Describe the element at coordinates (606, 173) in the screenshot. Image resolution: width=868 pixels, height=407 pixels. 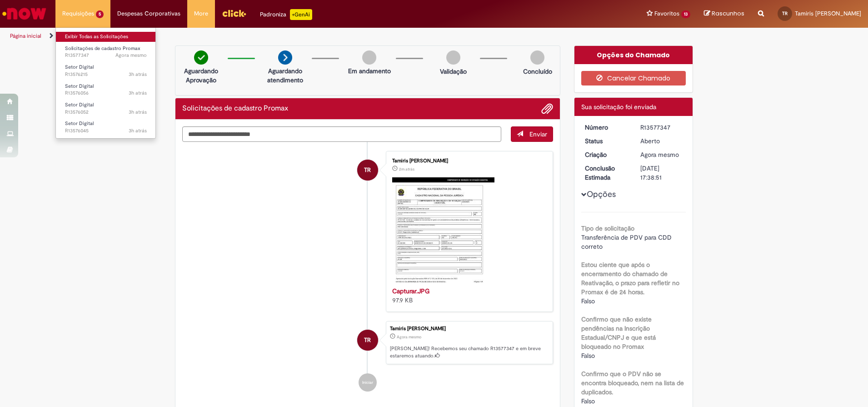
I see `dt: Conclusão Estimada` at that location.